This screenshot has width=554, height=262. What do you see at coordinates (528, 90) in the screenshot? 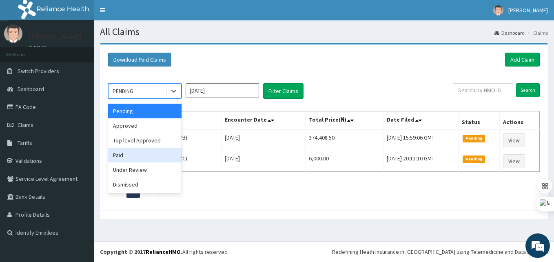
I see `input: Search` at bounding box center [528, 90].